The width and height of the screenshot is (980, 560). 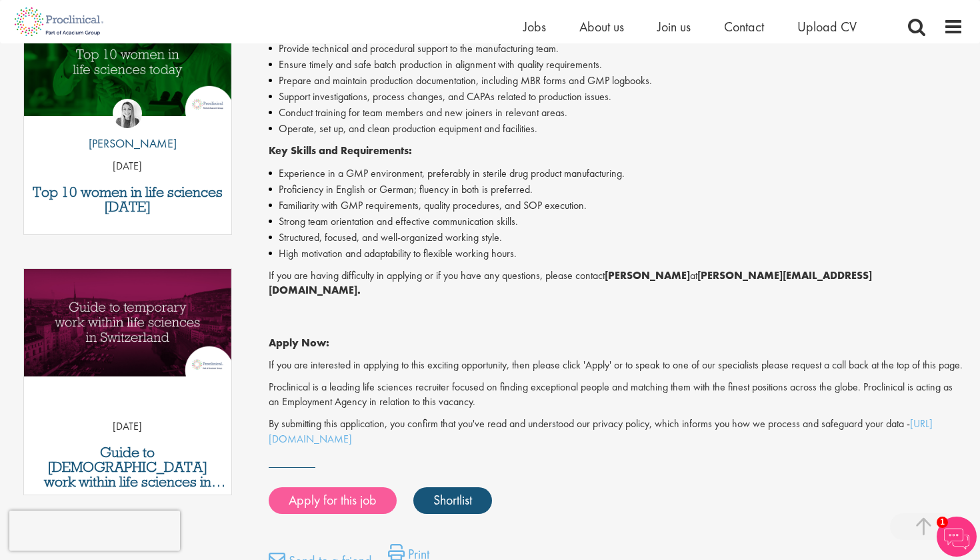 What do you see at coordinates (617, 190) in the screenshot?
I see `li: Proficiency in English or German; fluency in both is preferred.` at bounding box center [617, 190].